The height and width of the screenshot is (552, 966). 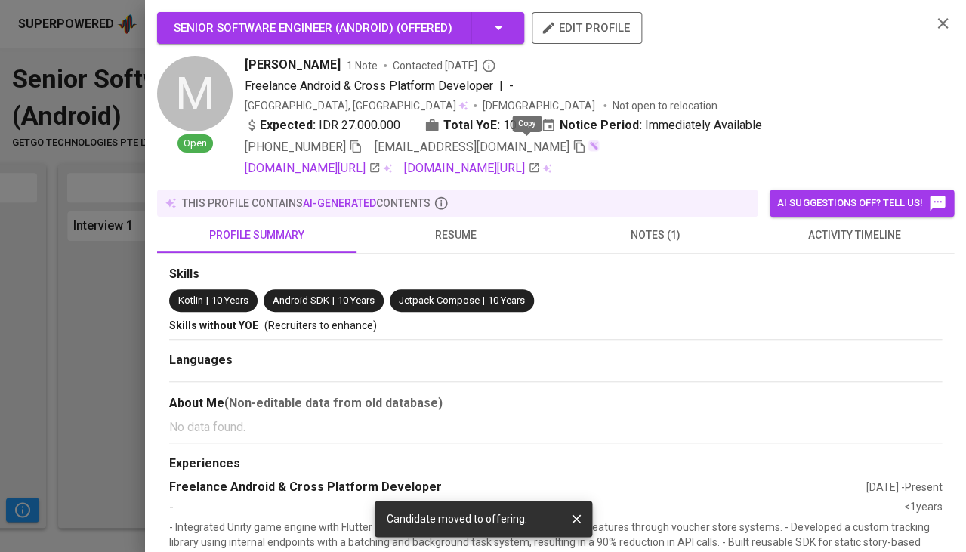 What do you see at coordinates (313, 28) in the screenshot?
I see `span: Senior Software Engineer (Android) ( Offered )` at bounding box center [313, 28].